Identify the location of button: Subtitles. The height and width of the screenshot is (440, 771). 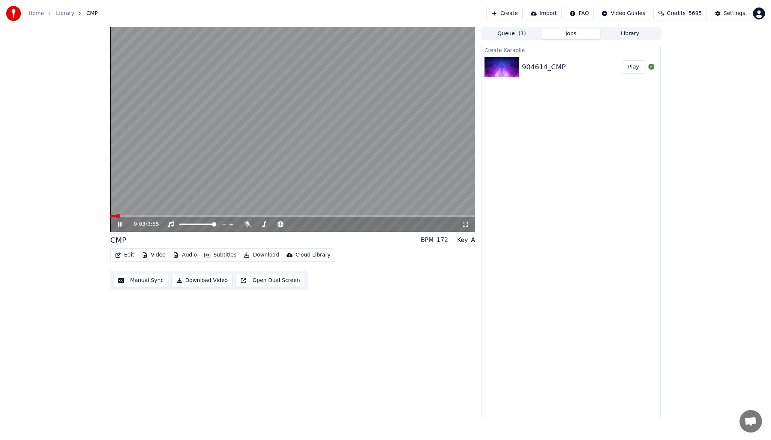
(220, 255).